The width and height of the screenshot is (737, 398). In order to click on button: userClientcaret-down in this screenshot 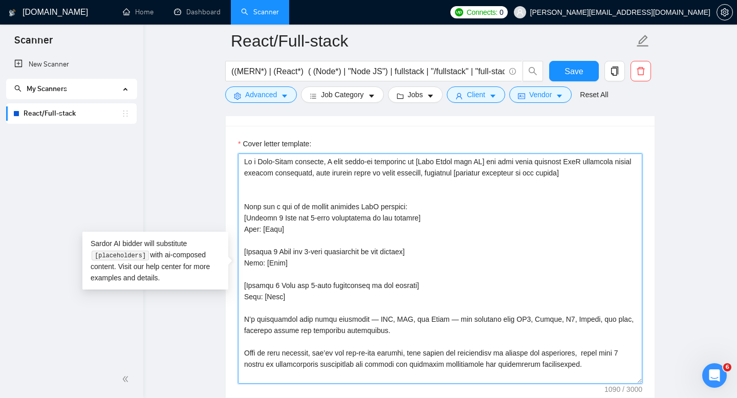, I will do `click(476, 95)`.